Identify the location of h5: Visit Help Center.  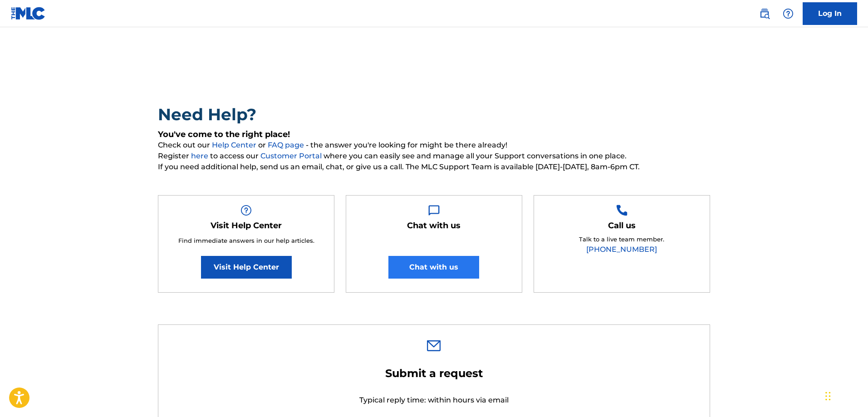
(246, 225).